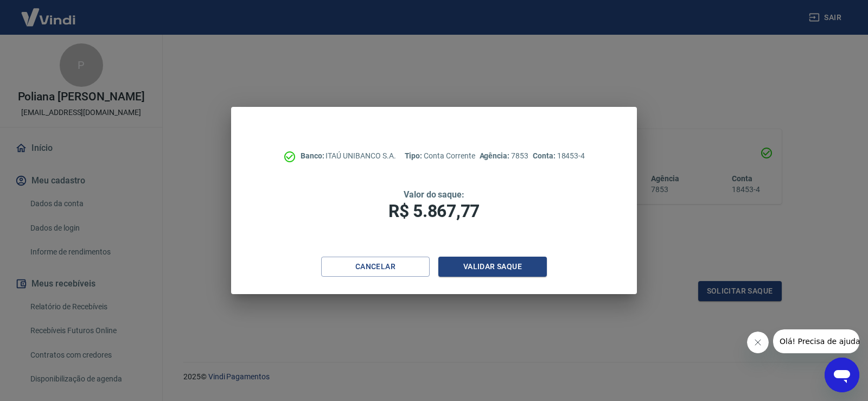 This screenshot has width=868, height=401. I want to click on p: ITAÚ UNIBANCO S.A., so click(348, 156).